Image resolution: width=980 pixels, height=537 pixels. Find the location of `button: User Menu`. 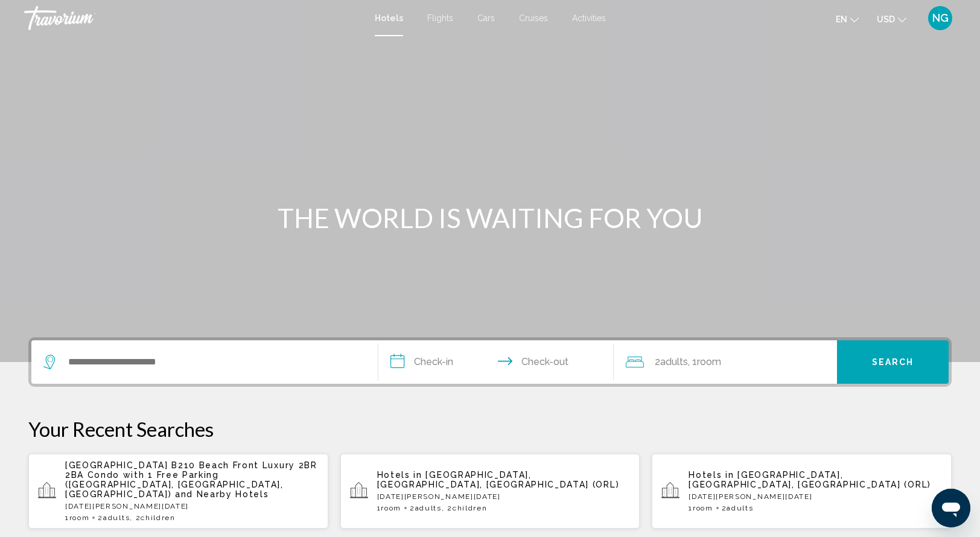

button: User Menu is located at coordinates (940, 19).